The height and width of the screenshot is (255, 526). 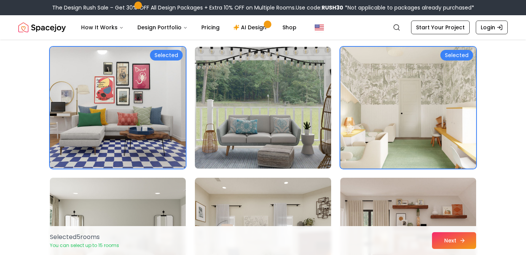 What do you see at coordinates (332, 8) in the screenshot?
I see `b: RUSH30` at bounding box center [332, 8].